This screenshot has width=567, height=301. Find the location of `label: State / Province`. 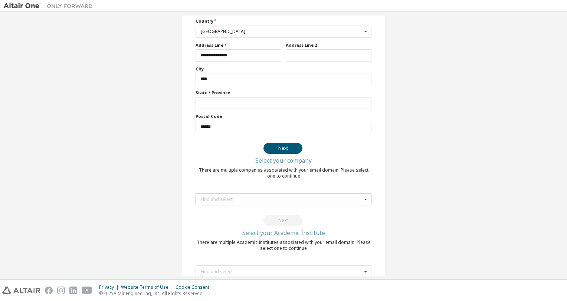

label: State / Province is located at coordinates (283, 93).